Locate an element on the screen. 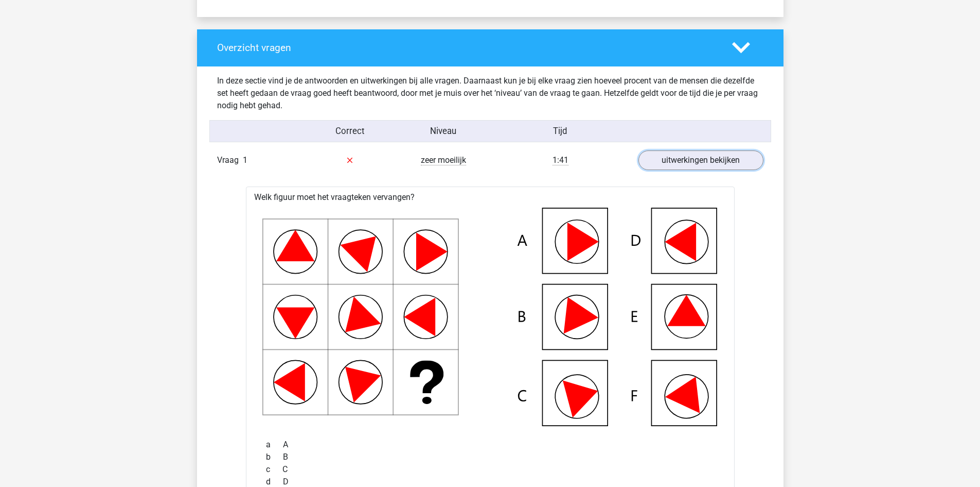 This screenshot has width=980, height=487. div: Tijd is located at coordinates (560, 131).